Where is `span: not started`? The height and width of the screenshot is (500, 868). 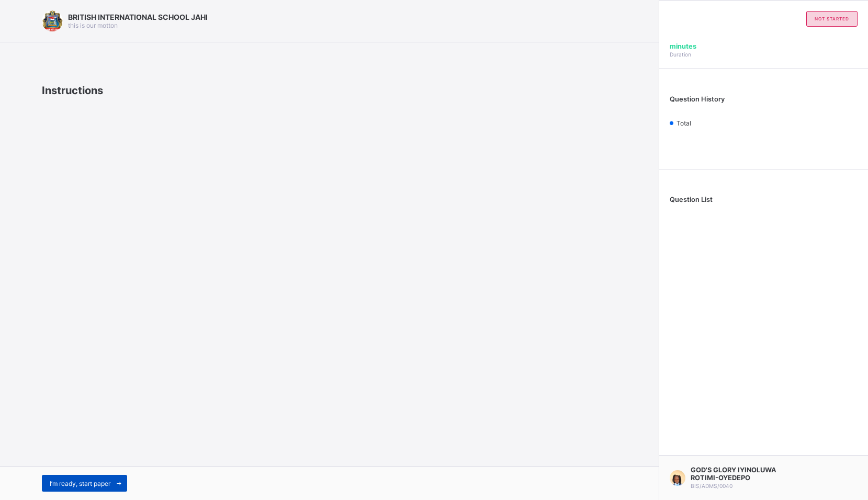 span: not started is located at coordinates (832, 19).